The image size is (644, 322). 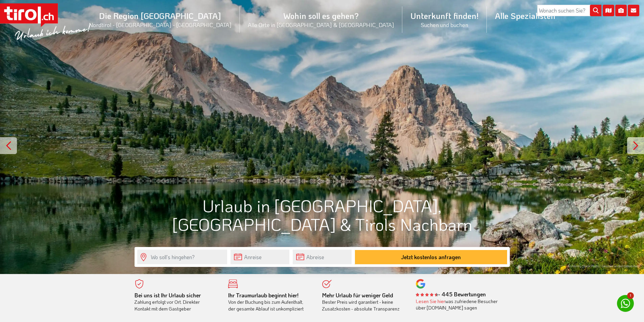 I want to click on div: Zahlung erfolgt vor Ort. Direkter Kontakt mit dem Gastgeber, so click(x=177, y=302).